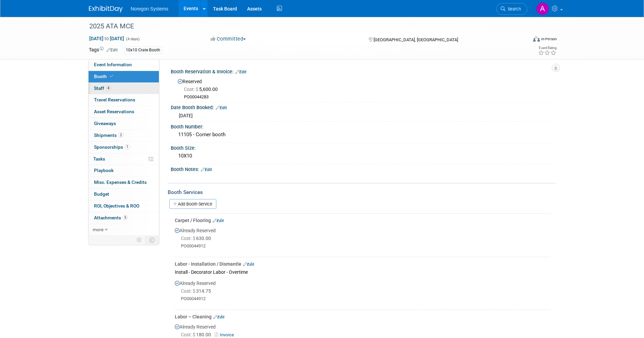 This screenshot has width=644, height=338. Describe the element at coordinates (124, 206) in the screenshot. I see `a: ROI, Objectives & ROO` at that location.